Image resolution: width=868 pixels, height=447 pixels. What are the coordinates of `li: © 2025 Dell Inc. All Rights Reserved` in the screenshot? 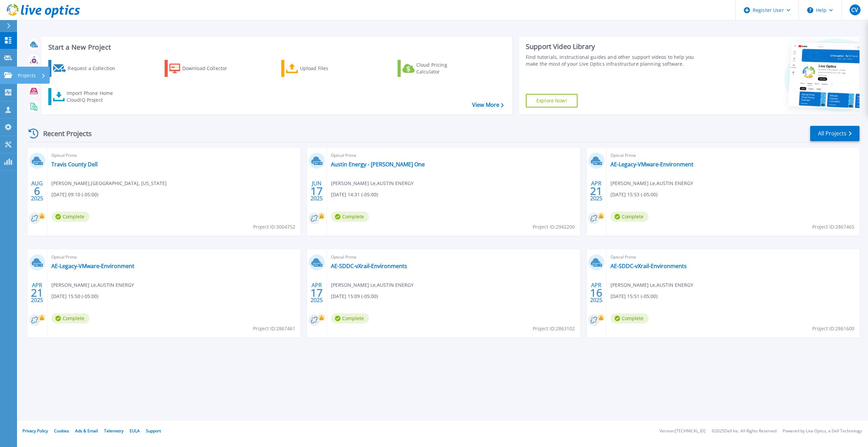 It's located at (744, 431).